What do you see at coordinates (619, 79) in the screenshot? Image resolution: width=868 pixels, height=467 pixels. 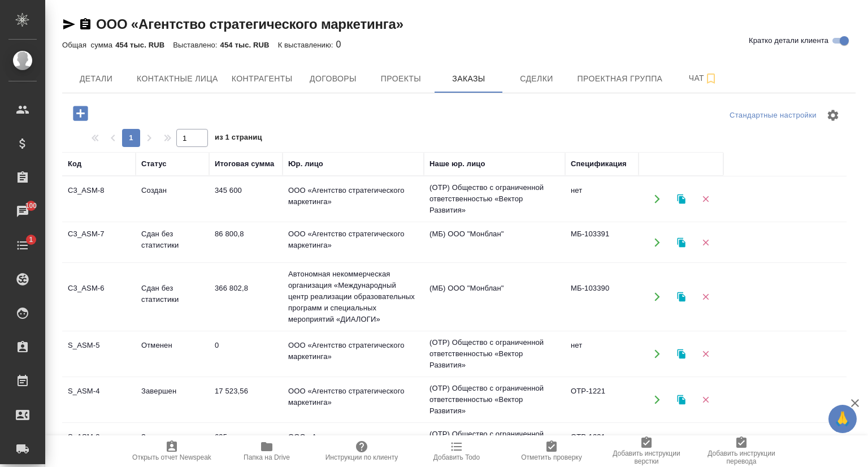 I see `span: Проектная группа` at bounding box center [619, 79].